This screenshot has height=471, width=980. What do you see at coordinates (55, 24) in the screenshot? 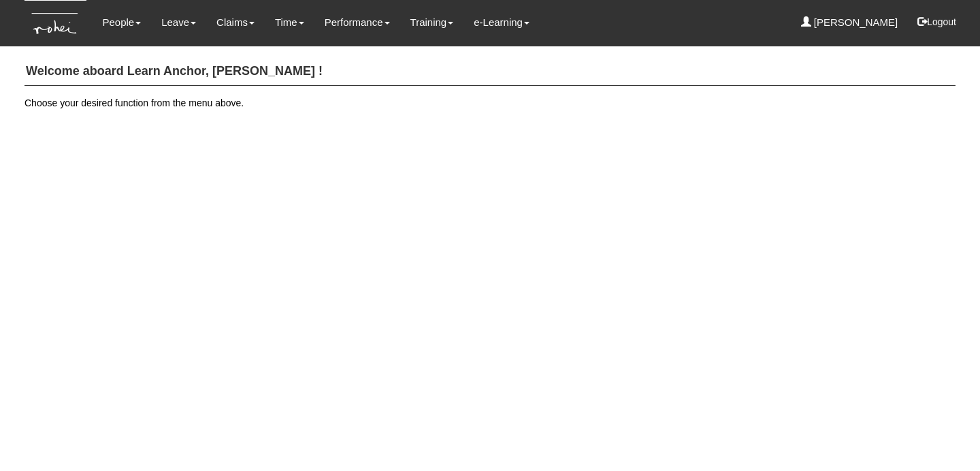
I see `img: KTs7HI1dOZG7tu7pUkOpGGQAiEQAiEQAj0IhBB1wtXDg6BEAiBEAiBEAiB4RGIoBtemSRFIRACIRACIRACIdCLQARdL1w5OAR...` at bounding box center [55, 24].